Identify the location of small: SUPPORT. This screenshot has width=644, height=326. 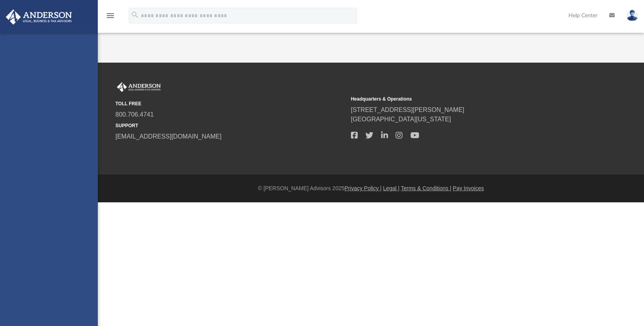
(231, 126).